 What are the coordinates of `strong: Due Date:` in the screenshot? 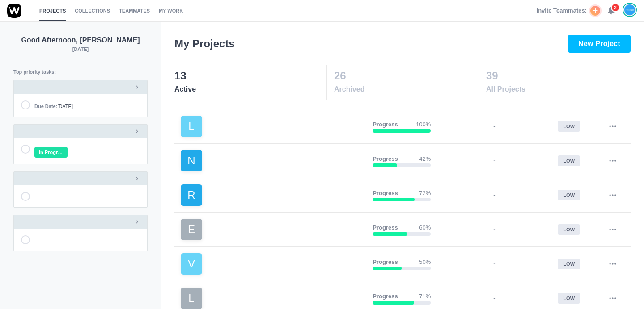 It's located at (46, 107).